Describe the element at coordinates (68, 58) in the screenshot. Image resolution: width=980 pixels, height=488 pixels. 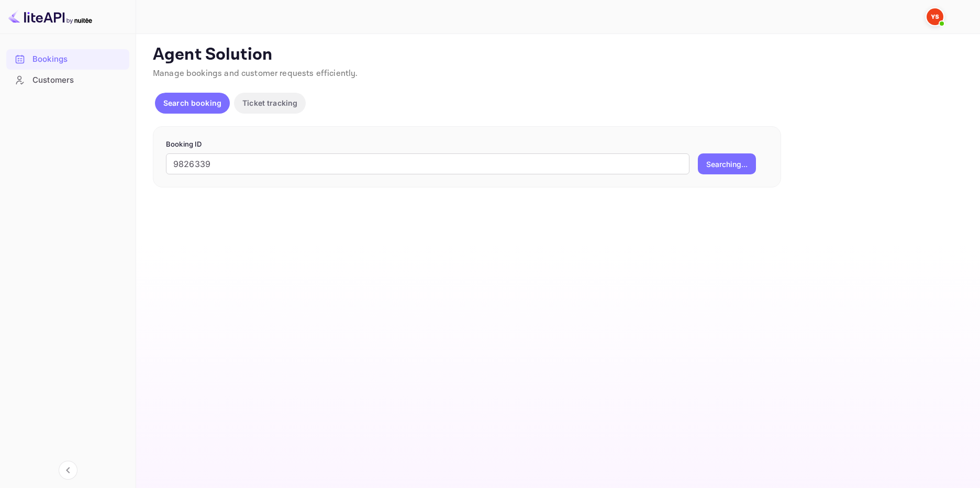
I see `a: Bookings` at that location.